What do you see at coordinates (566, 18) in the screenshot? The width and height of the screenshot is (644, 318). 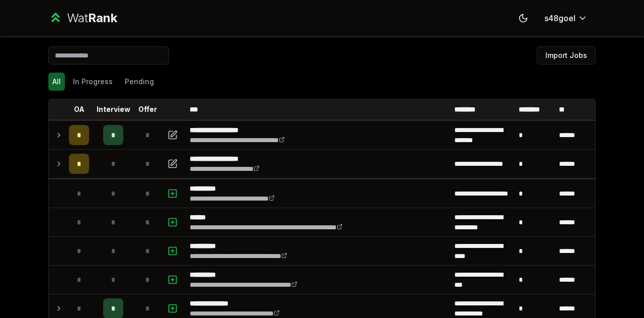 I see `button: s48goel` at bounding box center [566, 18].